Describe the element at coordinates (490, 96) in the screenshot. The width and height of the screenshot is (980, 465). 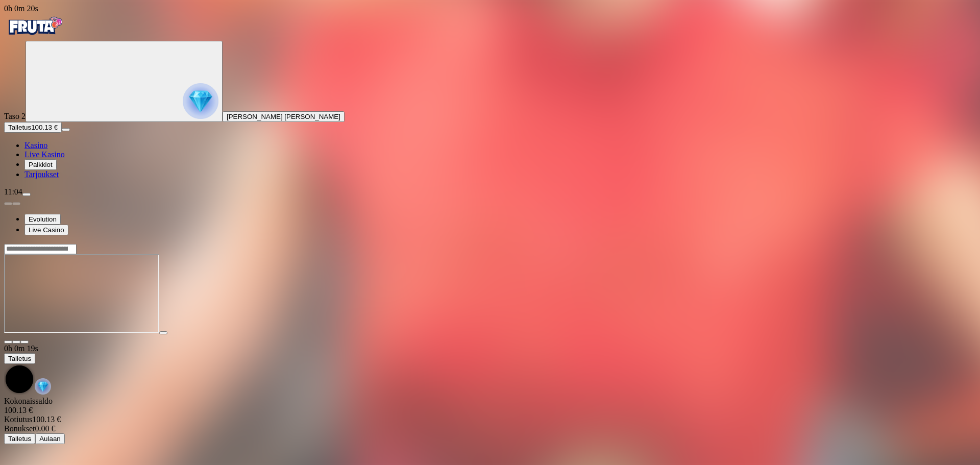
I see `nav: Primary` at that location.